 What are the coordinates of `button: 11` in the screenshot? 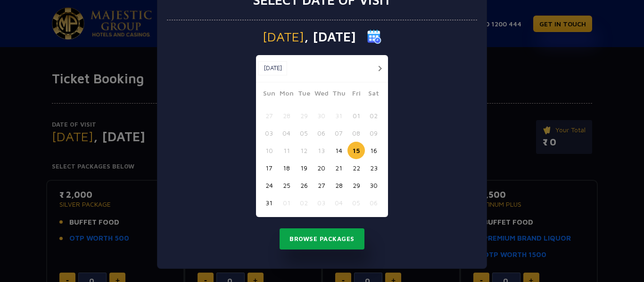 It's located at (286, 151).